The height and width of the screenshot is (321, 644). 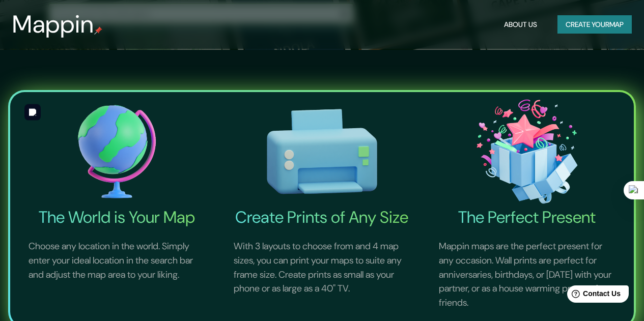 What do you see at coordinates (98, 31) in the screenshot?
I see `img: mappin-pin` at bounding box center [98, 31].